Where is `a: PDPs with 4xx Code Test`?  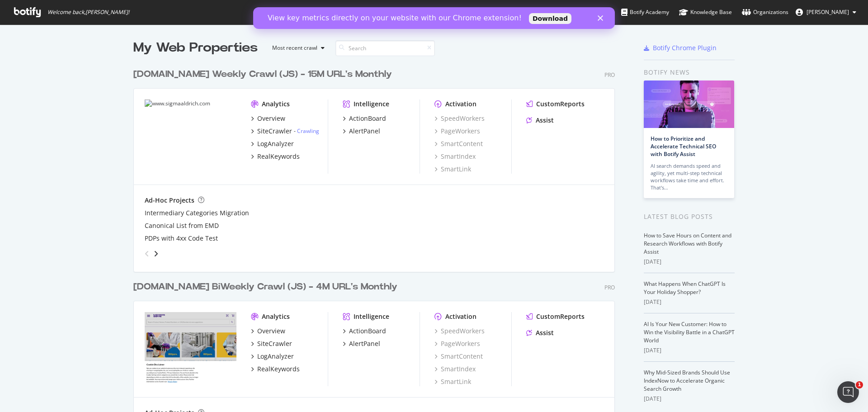 a: PDPs with 4xx Code Test is located at coordinates (181, 239).